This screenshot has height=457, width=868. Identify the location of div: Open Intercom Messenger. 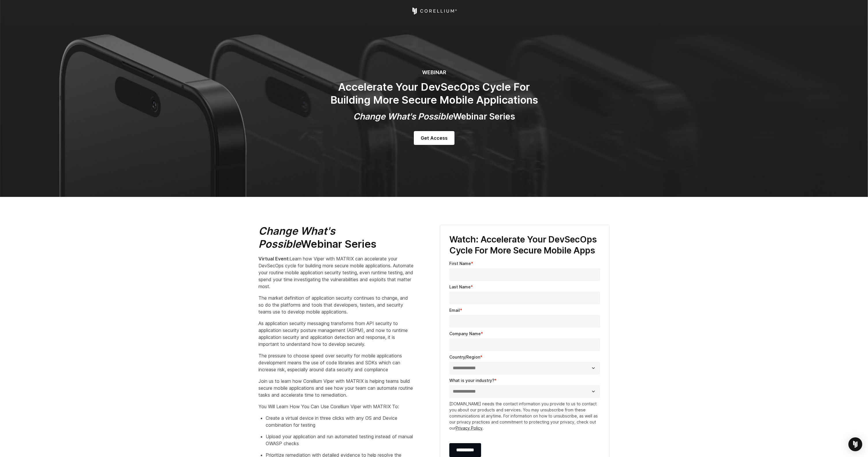
(855, 444).